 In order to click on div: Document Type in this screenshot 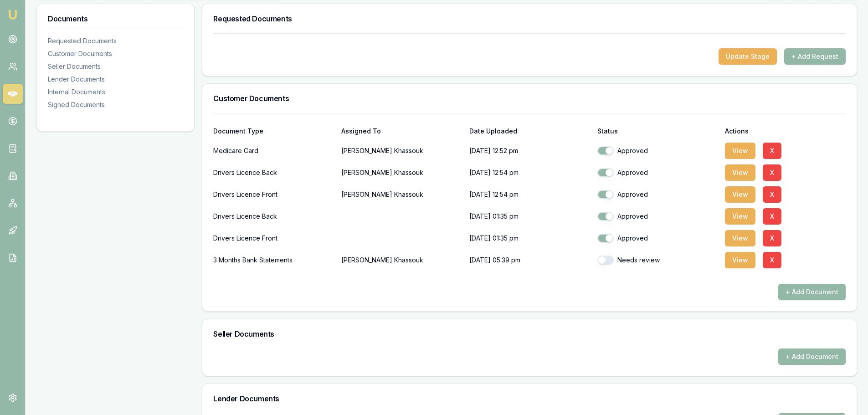, I will do `click(273, 131)`.